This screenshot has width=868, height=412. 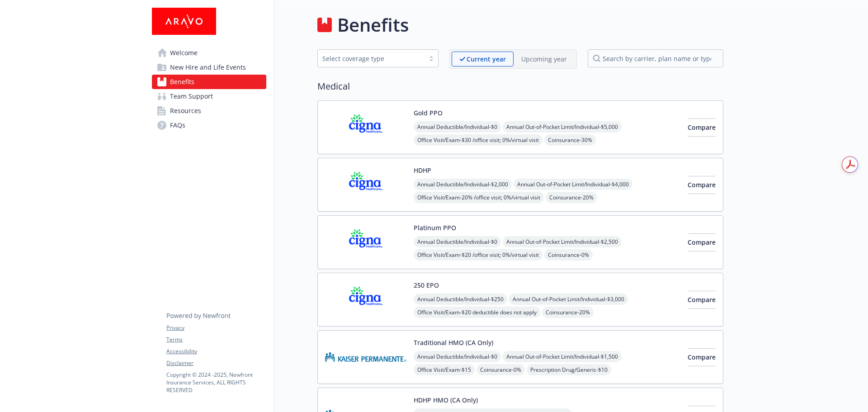 I want to click on button: Traditional HMO (CA Only), so click(x=454, y=342).